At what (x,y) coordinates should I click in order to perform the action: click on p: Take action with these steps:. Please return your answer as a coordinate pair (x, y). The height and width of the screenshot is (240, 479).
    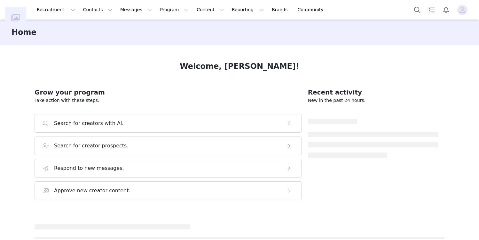
    Looking at the image, I should click on (168, 100).